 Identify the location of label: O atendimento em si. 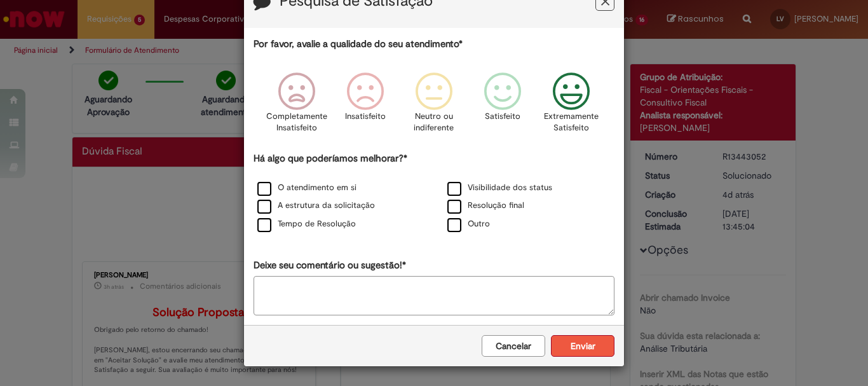
(307, 188).